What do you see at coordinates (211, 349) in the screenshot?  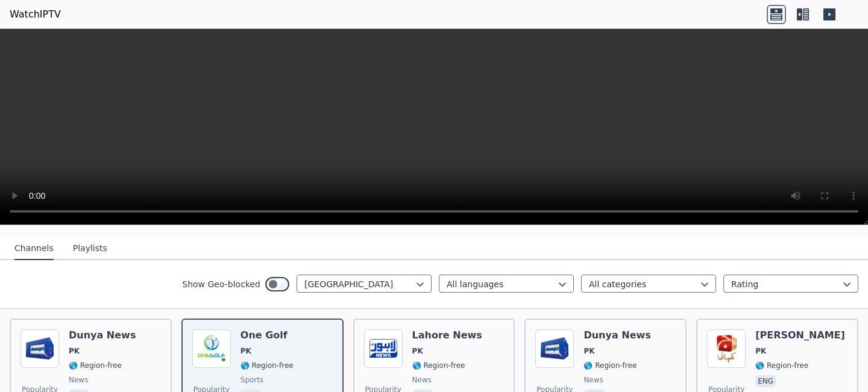 I see `img: One Golf` at bounding box center [211, 349].